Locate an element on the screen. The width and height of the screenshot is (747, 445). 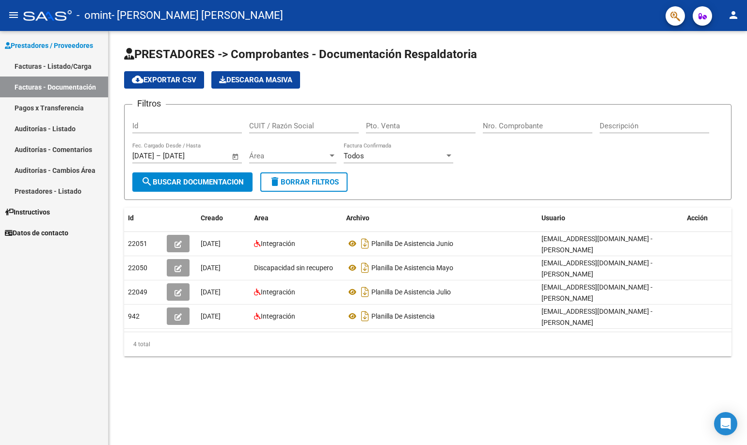
button: Open calendar is located at coordinates (236, 157).